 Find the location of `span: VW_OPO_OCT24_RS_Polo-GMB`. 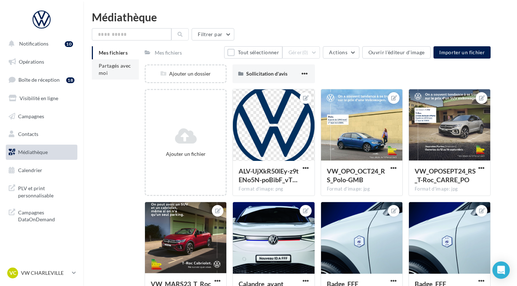

span: VW_OPO_OCT24_RS_Polo-GMB is located at coordinates (356, 175).